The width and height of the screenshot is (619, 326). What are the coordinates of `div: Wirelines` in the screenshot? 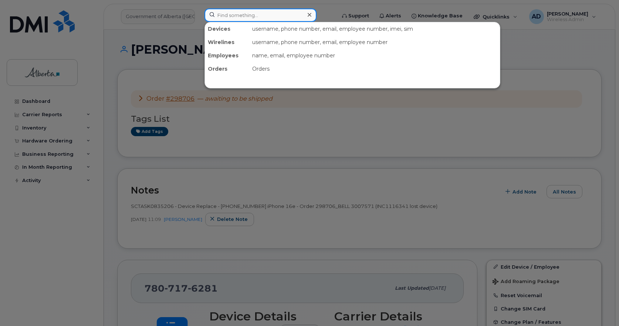 It's located at (227, 42).